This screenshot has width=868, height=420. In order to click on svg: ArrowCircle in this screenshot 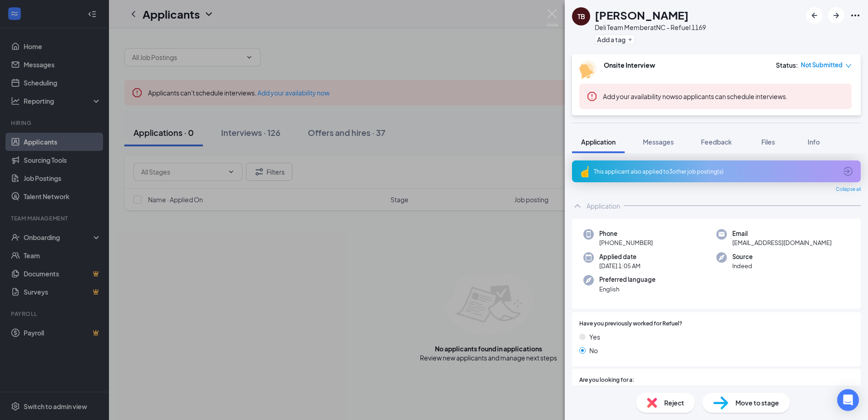, I will do `click(848, 171)`.